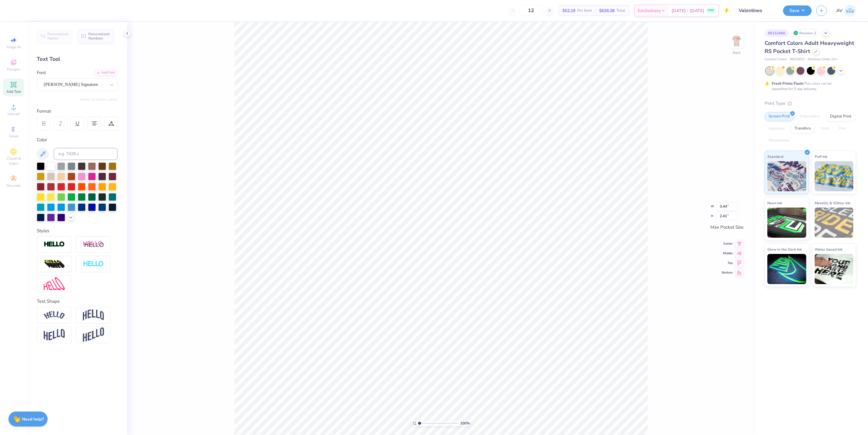 The width and height of the screenshot is (868, 435). I want to click on div: Applique, so click(777, 129).